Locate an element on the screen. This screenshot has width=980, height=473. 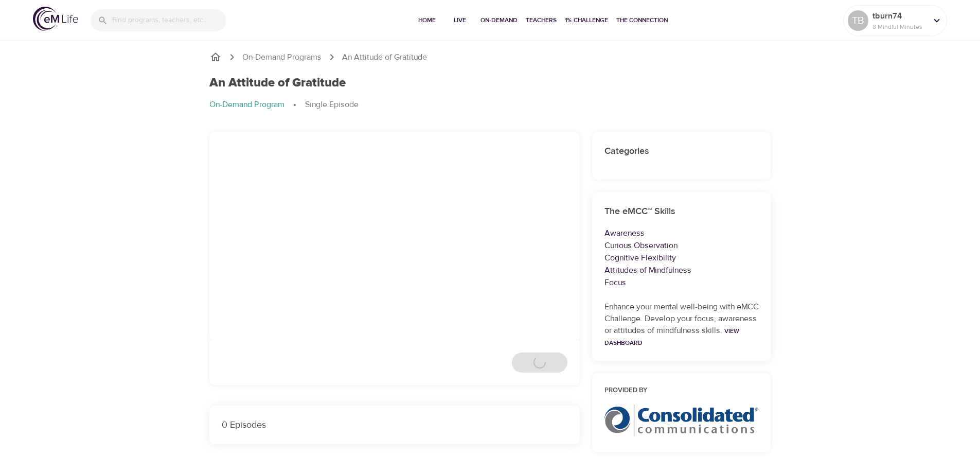
p: On-Demand Program is located at coordinates (247, 105).